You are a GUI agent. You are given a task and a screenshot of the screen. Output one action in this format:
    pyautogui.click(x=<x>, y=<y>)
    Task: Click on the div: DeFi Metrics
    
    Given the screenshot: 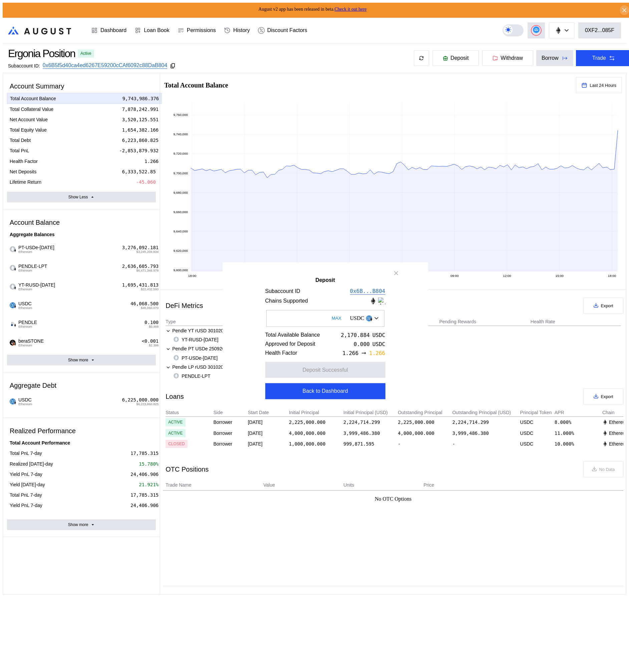 What is the action you would take?
    pyautogui.click(x=185, y=305)
    